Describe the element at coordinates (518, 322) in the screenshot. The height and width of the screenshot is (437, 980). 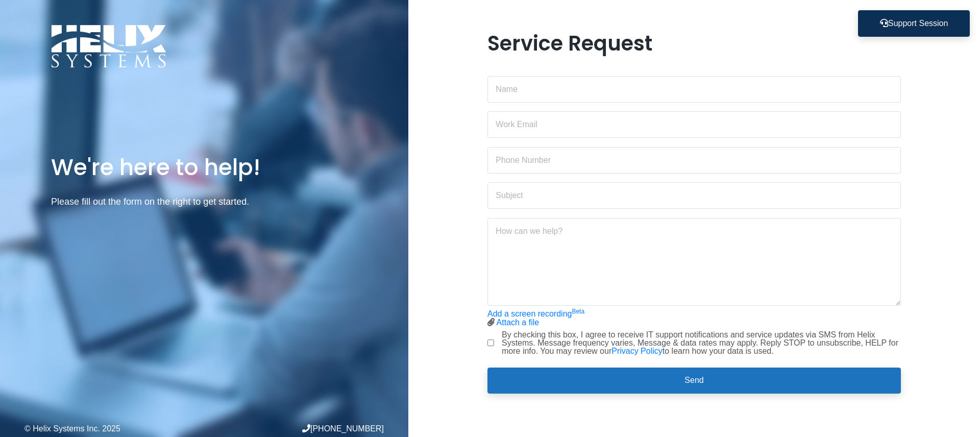
I see `a: Attach a file` at that location.